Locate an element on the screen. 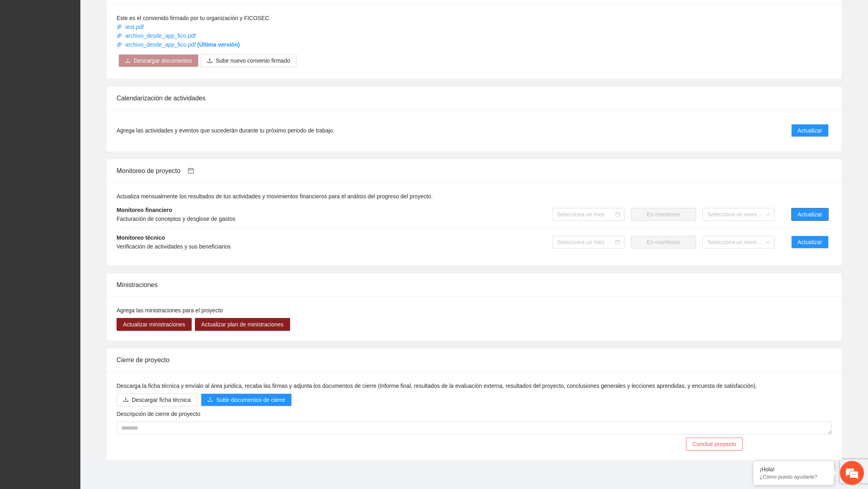  textarea: Descripción de cierre de proyecto is located at coordinates (474, 428).